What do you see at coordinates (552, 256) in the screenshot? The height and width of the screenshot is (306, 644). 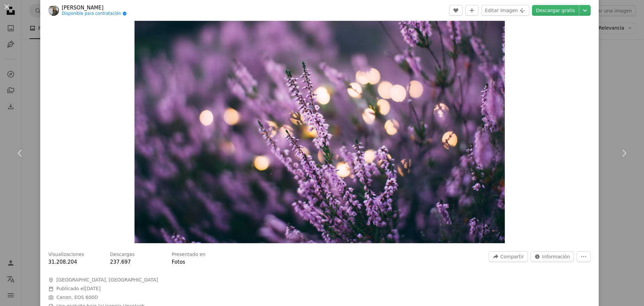 I see `button: Estadísticas sobre esta imagen` at bounding box center [552, 256].